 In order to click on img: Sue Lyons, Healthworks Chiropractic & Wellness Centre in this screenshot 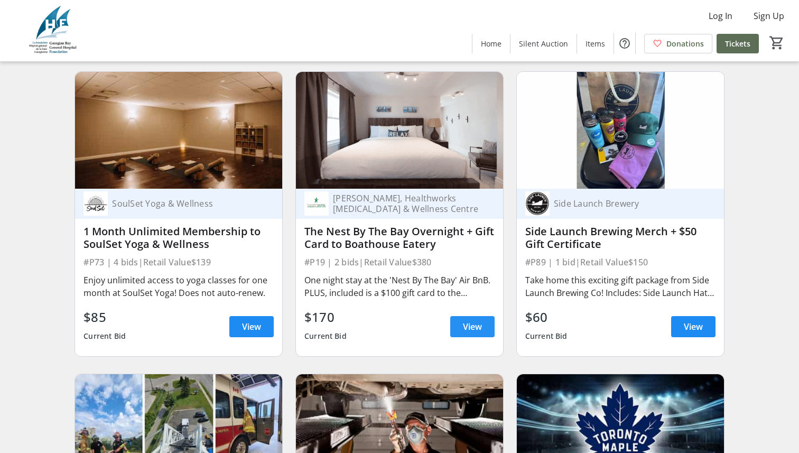, I will do `click(317, 203)`.